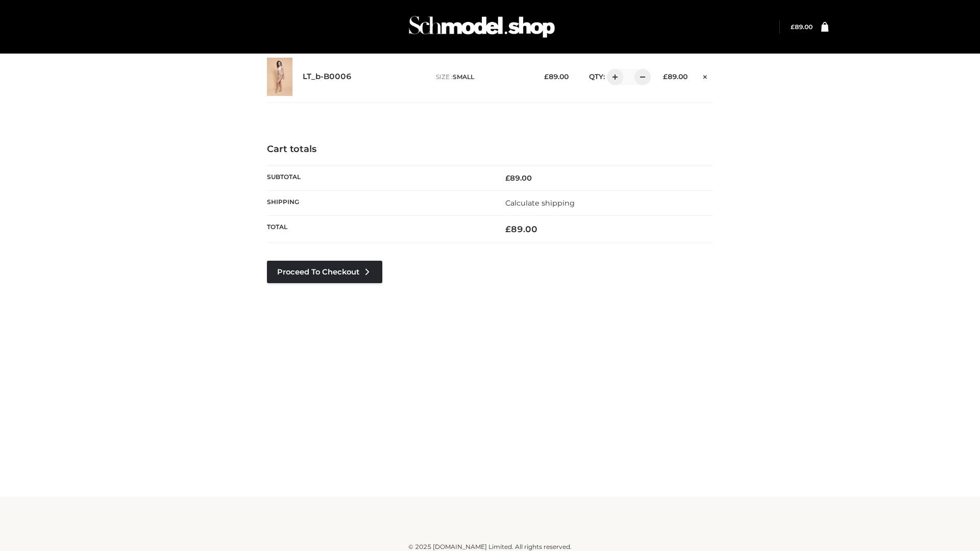 Image resolution: width=980 pixels, height=551 pixels. I want to click on p: size :, so click(481, 77).